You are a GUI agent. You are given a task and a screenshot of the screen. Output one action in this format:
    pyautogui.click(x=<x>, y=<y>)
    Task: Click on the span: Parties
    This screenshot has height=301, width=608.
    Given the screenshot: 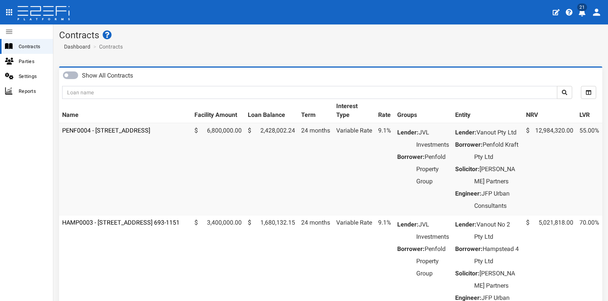 What is the action you would take?
    pyautogui.click(x=33, y=61)
    